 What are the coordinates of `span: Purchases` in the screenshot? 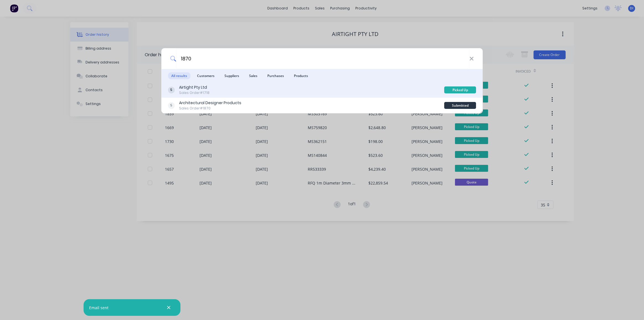 It's located at (275, 76).